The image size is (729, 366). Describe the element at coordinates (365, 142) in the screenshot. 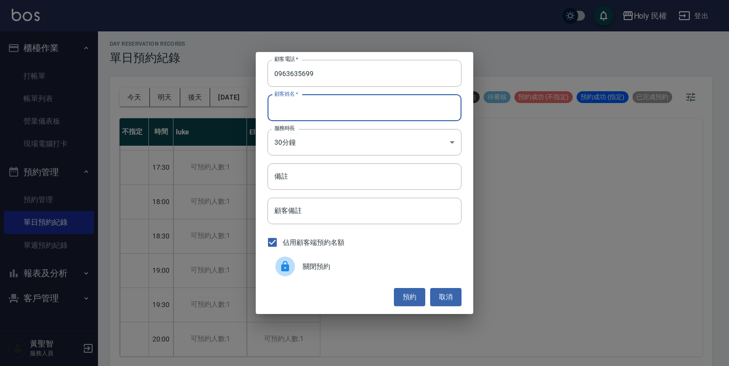

I see `div: 30分鐘` at that location.